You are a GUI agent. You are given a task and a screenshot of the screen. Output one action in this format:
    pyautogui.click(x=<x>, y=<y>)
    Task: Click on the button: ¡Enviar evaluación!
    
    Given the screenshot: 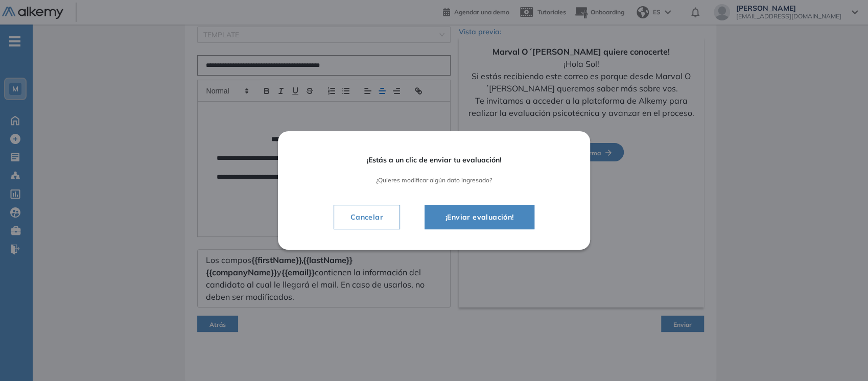 What is the action you would take?
    pyautogui.click(x=480, y=217)
    